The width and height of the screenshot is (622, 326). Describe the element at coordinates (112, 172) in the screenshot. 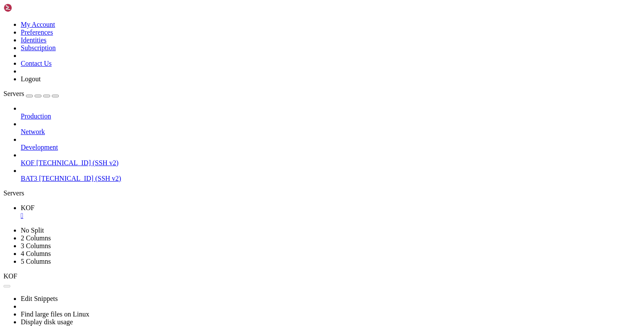

I see `span: +71` at that location.